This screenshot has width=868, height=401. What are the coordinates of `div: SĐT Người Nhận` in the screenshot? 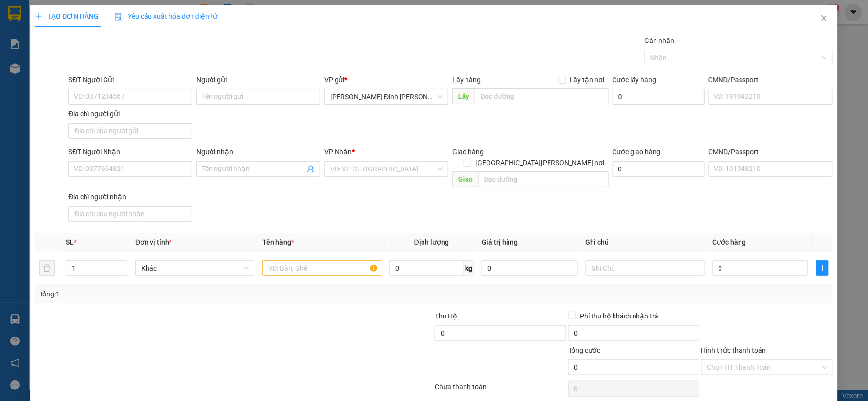 It's located at (130, 152).